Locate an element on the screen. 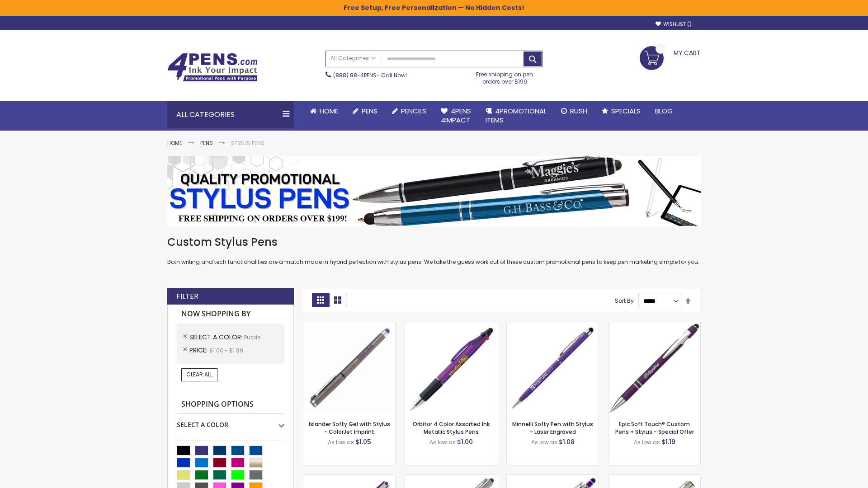  a: 4PROMOTIONALITEMS is located at coordinates (516, 115).